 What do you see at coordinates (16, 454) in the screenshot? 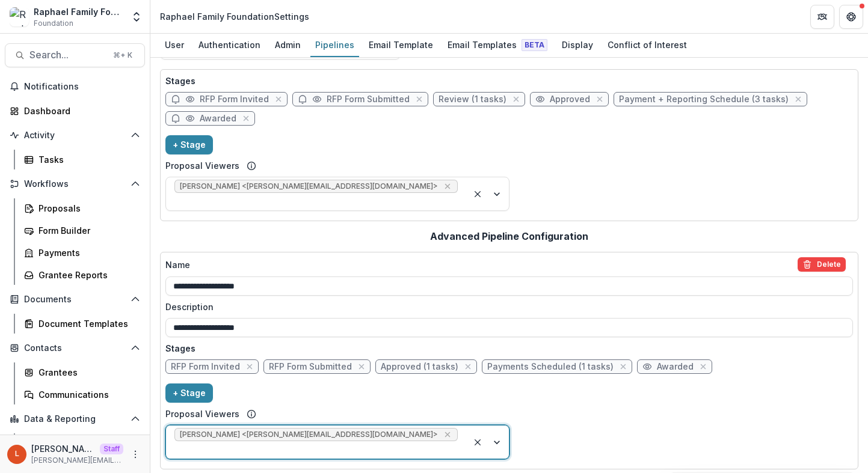
I see `div: Lucy` at bounding box center [16, 454].